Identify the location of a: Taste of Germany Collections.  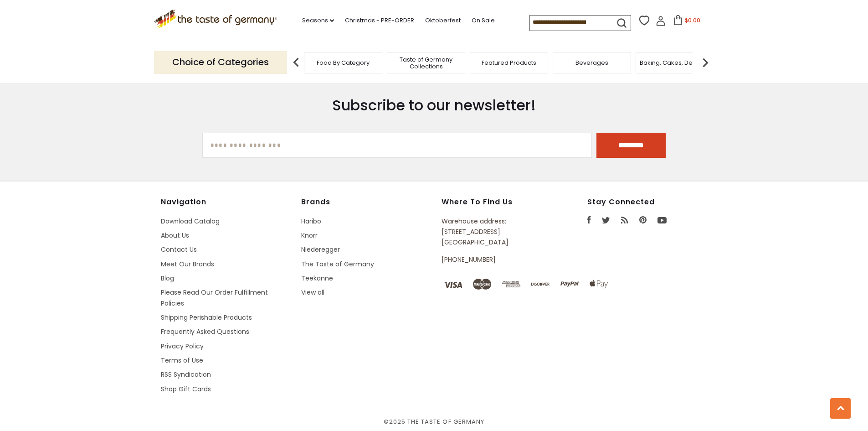
(426, 63).